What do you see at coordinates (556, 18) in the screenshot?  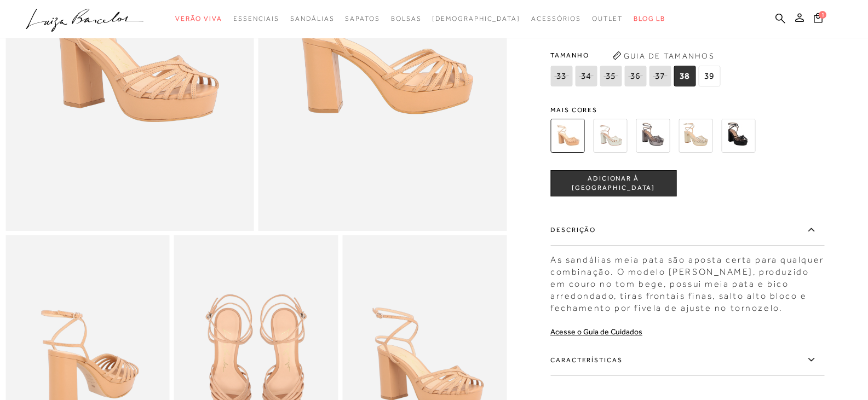 I see `span: Acessórios` at bounding box center [556, 18].